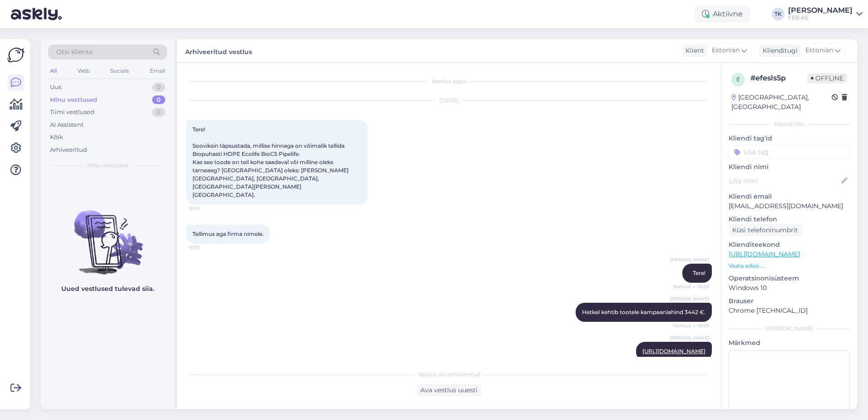 This screenshot has width=868, height=420. I want to click on p: Klienditeekond, so click(789, 244).